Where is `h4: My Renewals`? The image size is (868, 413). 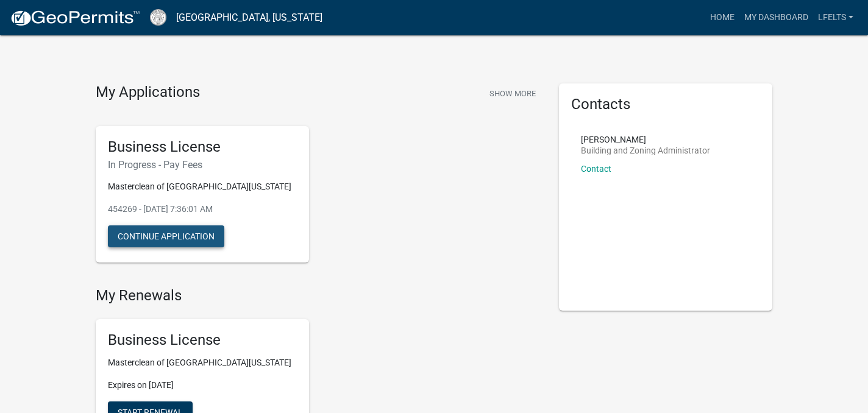
h4: My Renewals is located at coordinates (318, 296).